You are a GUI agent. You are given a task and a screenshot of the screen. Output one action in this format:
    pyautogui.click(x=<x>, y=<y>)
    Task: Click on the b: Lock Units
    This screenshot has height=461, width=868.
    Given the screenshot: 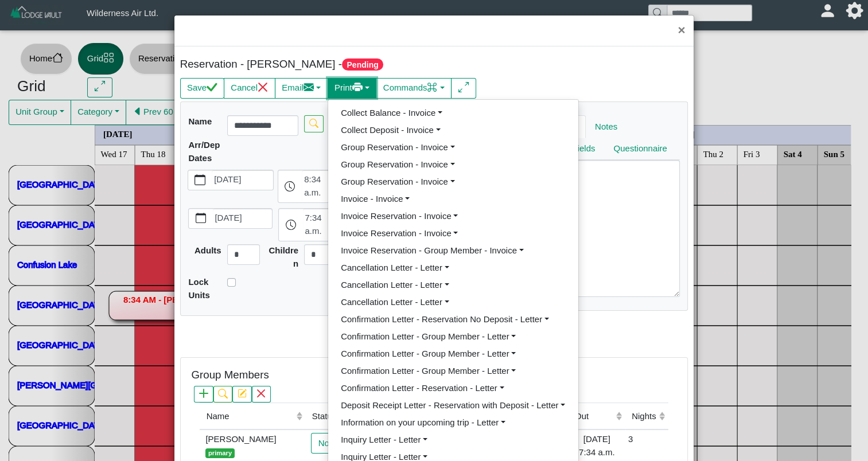 What is the action you would take?
    pyautogui.click(x=199, y=288)
    